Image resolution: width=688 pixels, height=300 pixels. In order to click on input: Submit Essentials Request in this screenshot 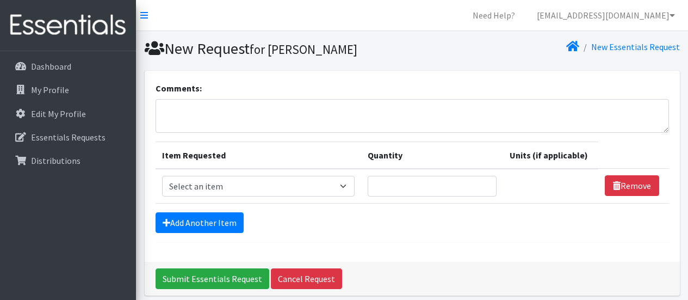, I will do `click(212, 278)`.